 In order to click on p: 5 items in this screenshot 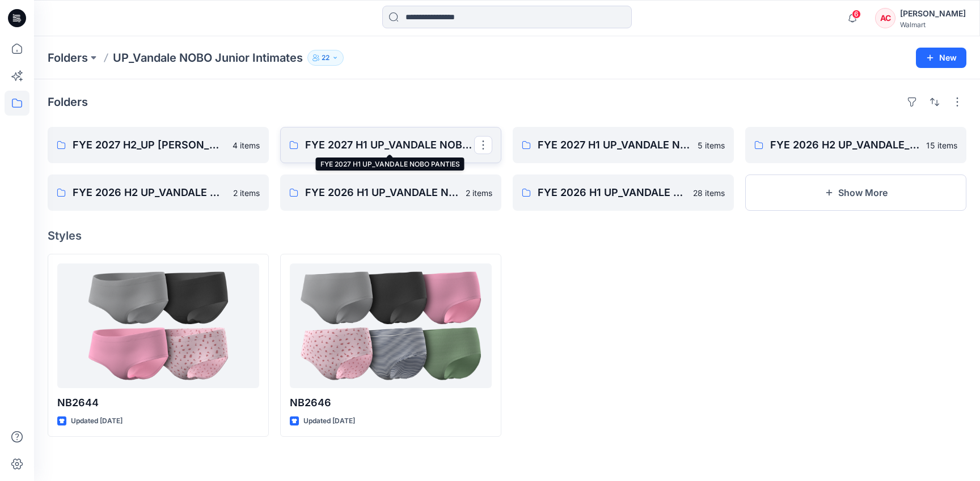, I will do `click(711, 145)`.